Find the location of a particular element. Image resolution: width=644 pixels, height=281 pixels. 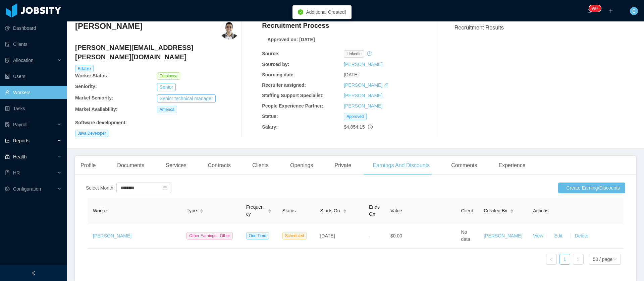

button: Senior technical manager is located at coordinates (186, 98).